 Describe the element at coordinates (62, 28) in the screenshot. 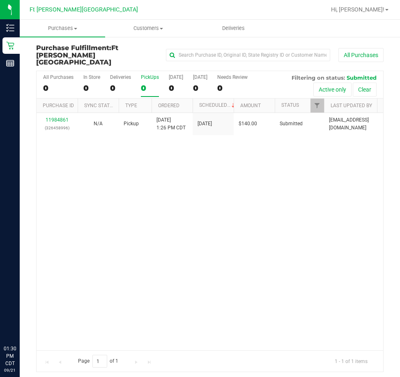

I see `span: Purchases` at that location.